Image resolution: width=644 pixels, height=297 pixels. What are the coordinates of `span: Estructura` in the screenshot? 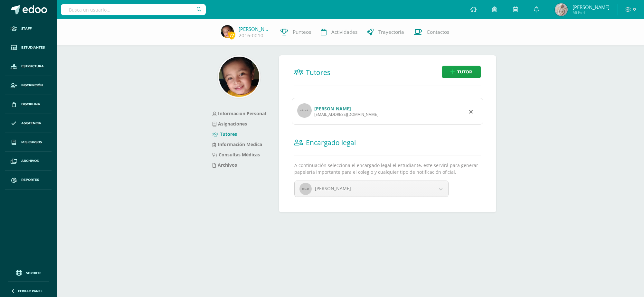 It's located at (32, 67).